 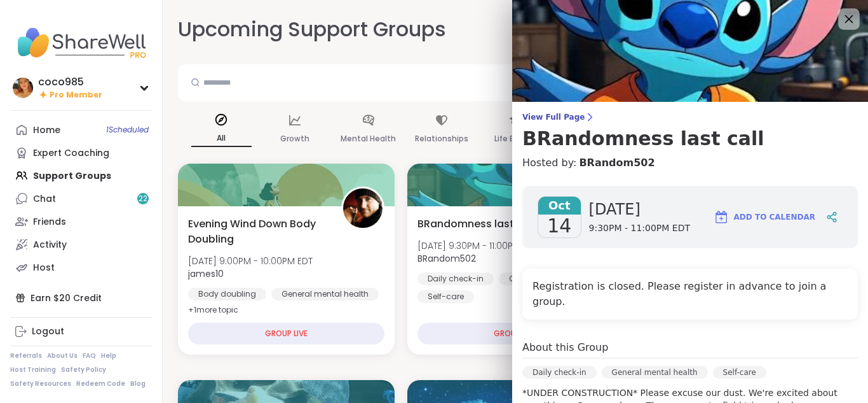 What do you see at coordinates (80, 222) in the screenshot?
I see `a: Friends` at bounding box center [80, 222].